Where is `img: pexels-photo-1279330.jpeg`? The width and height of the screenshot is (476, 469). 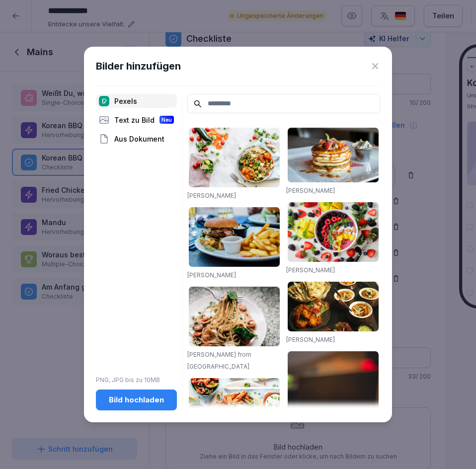 img: pexels-photo-1279330.jpeg is located at coordinates (234, 317).